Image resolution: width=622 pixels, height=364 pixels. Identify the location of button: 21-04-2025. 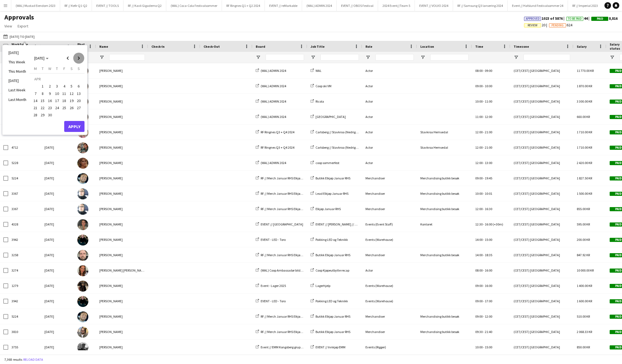
(36, 108).